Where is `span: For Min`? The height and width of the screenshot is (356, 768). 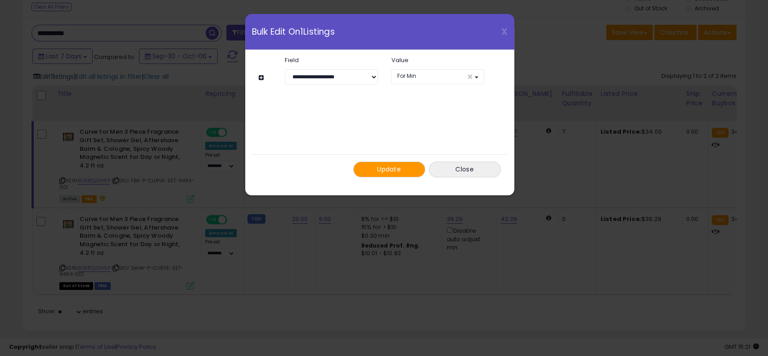
span: For Min is located at coordinates (406, 76).